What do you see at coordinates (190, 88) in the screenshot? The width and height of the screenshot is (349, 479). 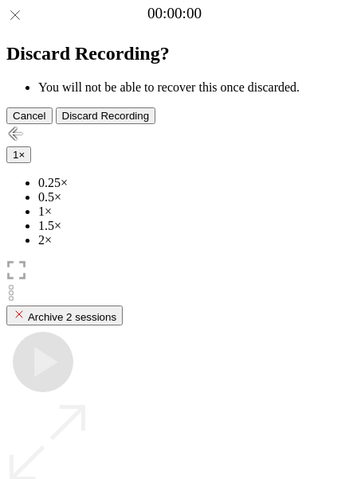 I see `li: You will not be able to recover this once discarded.` at bounding box center [190, 88].